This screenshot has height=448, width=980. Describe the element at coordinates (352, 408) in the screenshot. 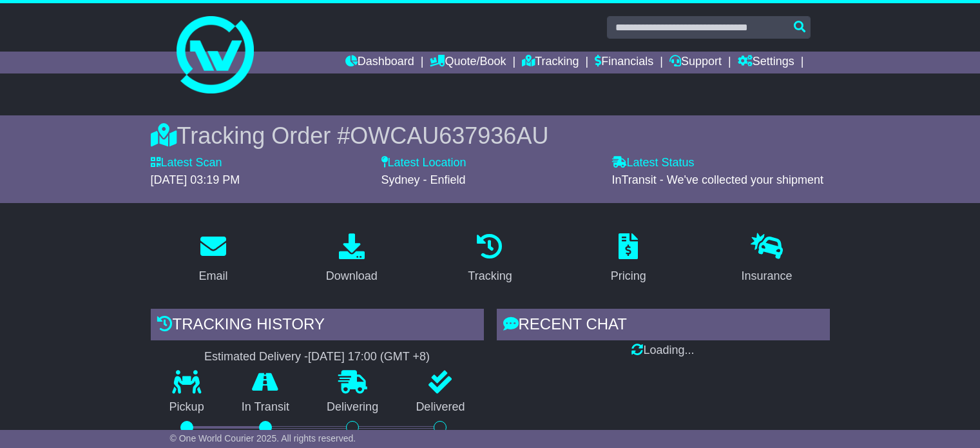

I see `p: Delivering` at that location.